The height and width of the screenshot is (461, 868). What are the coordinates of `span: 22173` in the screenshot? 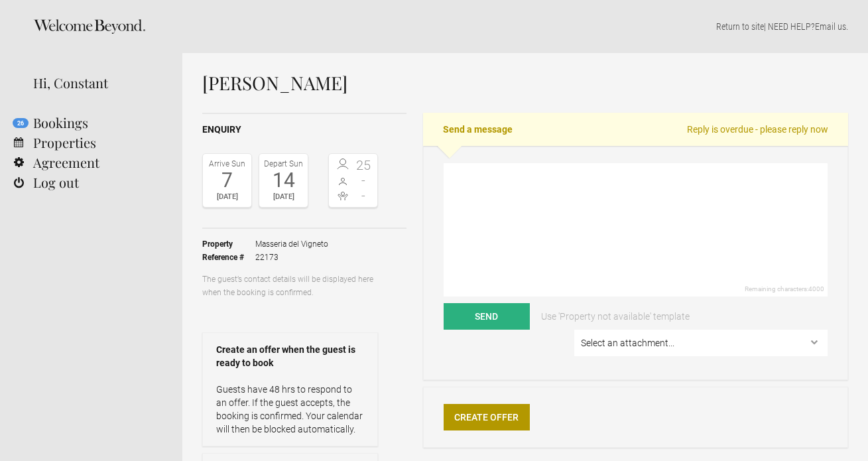 It's located at (292, 257).